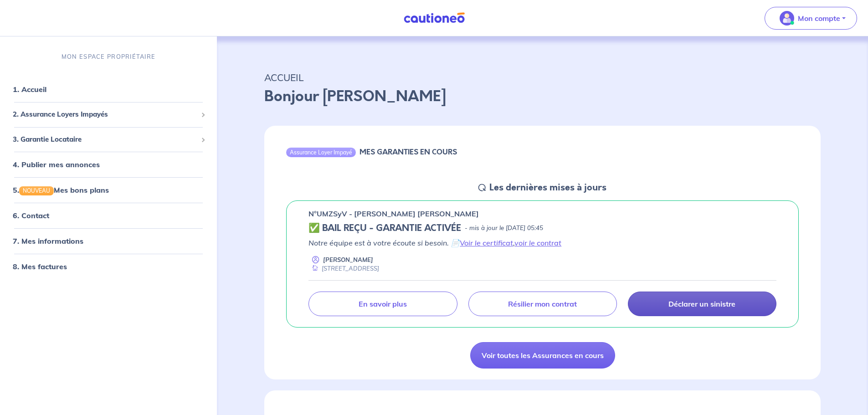 The image size is (868, 415). What do you see at coordinates (61, 190) in the screenshot?
I see `a: 5.NOUVEAUMes bons plans` at bounding box center [61, 190].